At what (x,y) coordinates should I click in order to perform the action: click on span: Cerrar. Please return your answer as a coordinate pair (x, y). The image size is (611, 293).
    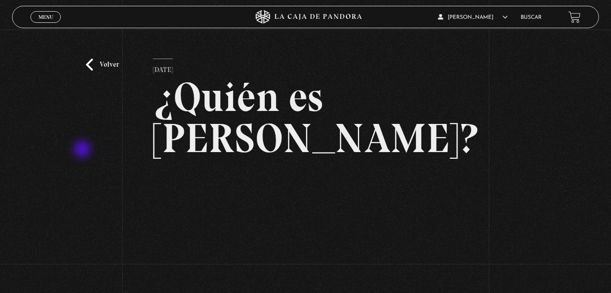
    Looking at the image, I should click on (46, 25).